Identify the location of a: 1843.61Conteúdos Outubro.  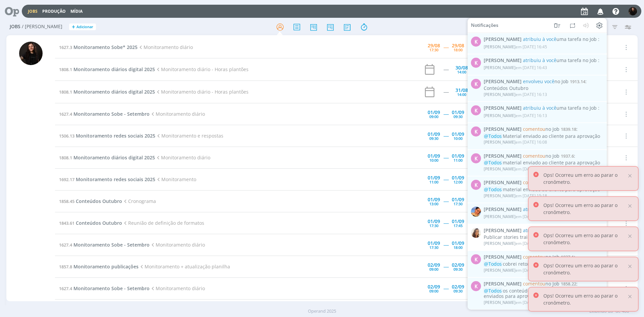
(90, 223).